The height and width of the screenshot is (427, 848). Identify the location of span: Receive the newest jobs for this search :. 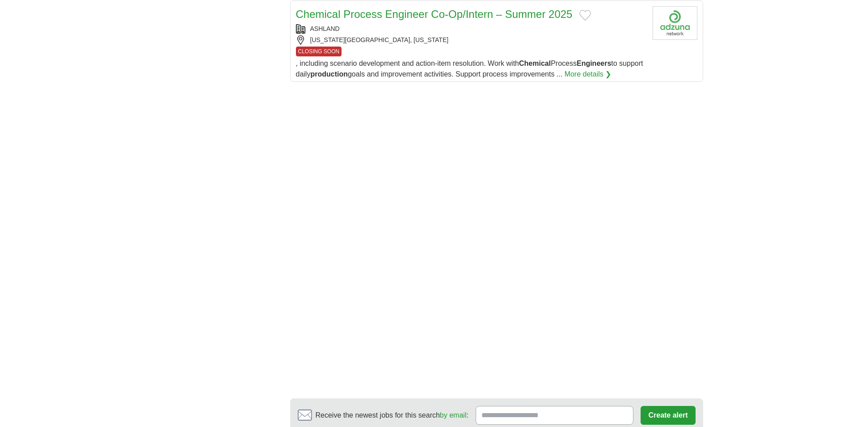
(392, 415).